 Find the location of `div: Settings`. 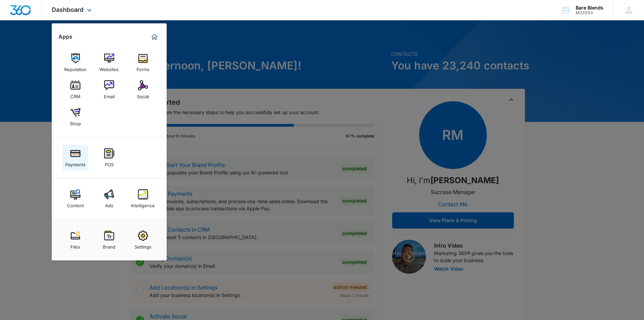

div: Settings is located at coordinates (143, 245).